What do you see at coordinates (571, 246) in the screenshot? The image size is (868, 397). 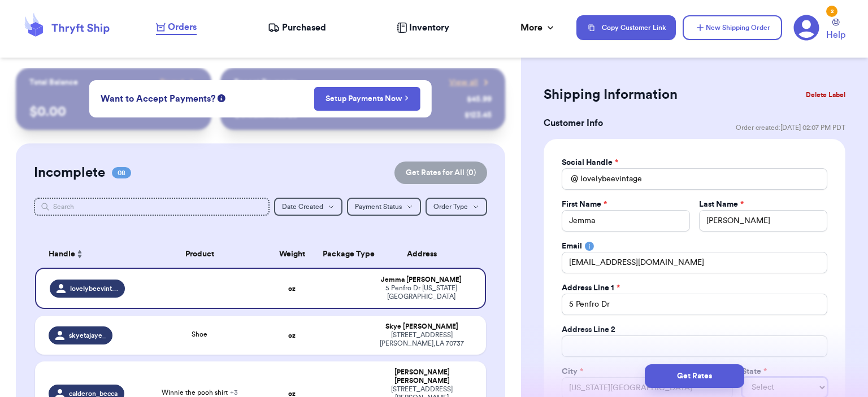 I see `label: Email` at bounding box center [571, 246].